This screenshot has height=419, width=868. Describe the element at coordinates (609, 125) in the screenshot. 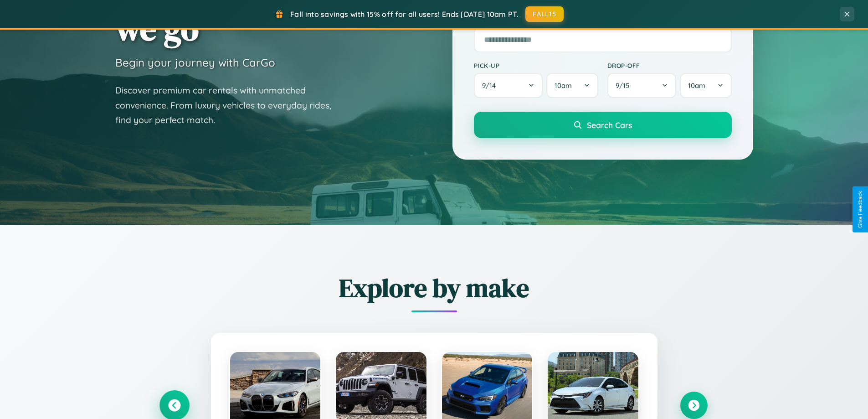

I see `span: Search Cars` at that location.